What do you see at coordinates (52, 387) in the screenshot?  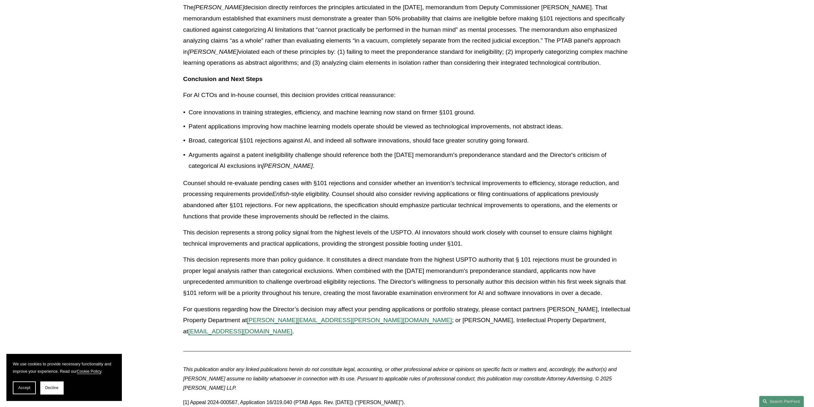 I see `button: Decline` at bounding box center [52, 387].